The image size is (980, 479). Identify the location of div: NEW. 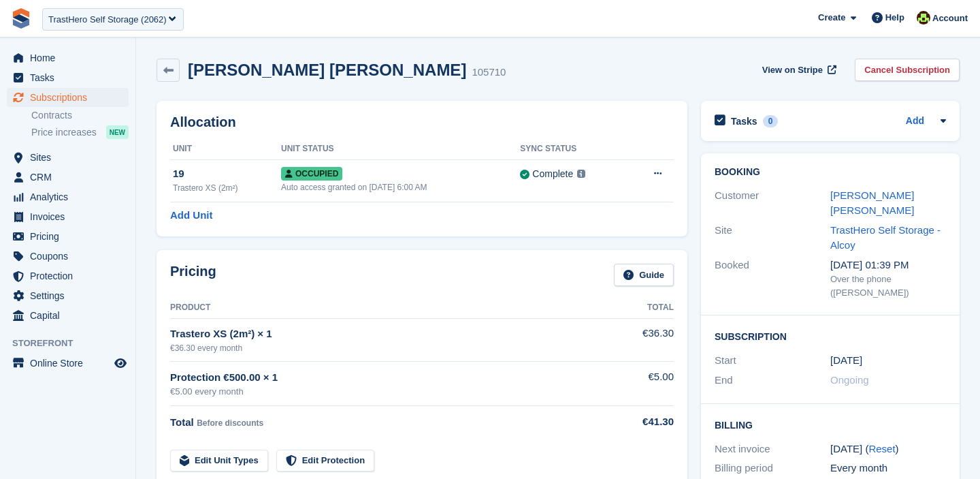
(117, 132).